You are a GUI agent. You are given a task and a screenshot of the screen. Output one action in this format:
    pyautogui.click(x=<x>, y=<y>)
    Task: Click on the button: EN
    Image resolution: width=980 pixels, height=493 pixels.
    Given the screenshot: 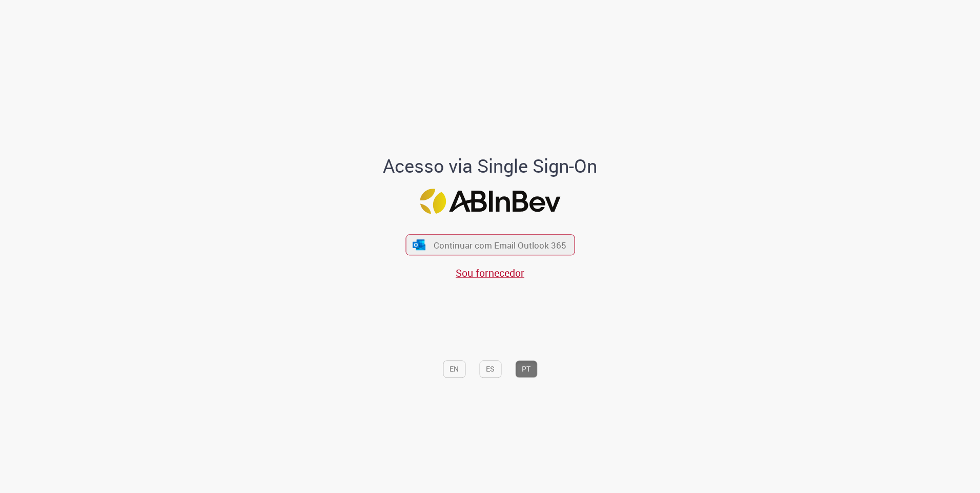 What is the action you would take?
    pyautogui.click(x=454, y=369)
    